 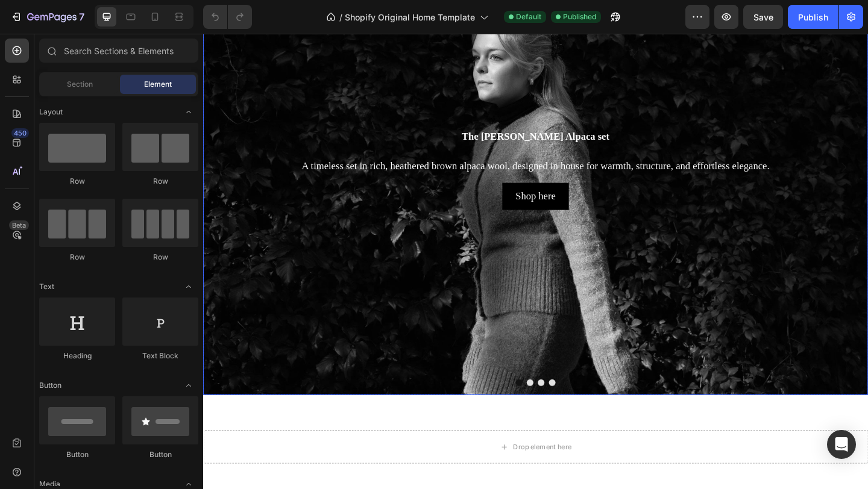 I want to click on p: 7, so click(x=82, y=17).